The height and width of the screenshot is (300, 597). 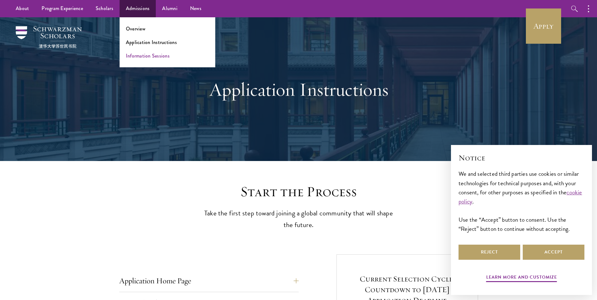 What do you see at coordinates (522, 201) in the screenshot?
I see `div: We and selected third parties use cookies or similar technologies for technical purposes and, wit...` at bounding box center [522, 201].